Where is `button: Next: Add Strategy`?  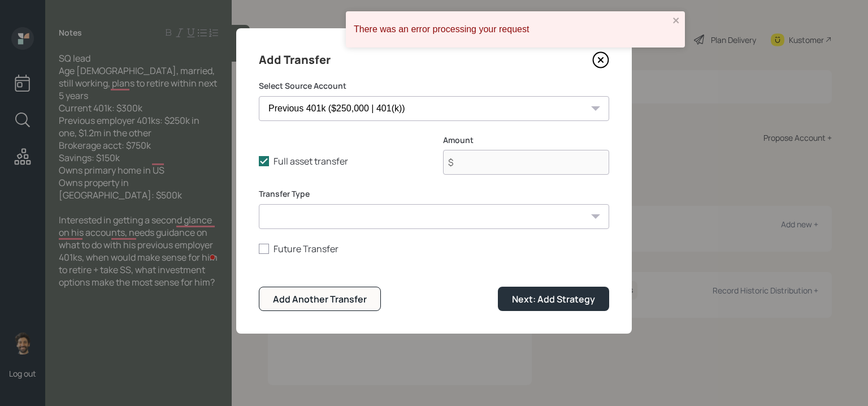 button: Next: Add Strategy is located at coordinates (553, 298).